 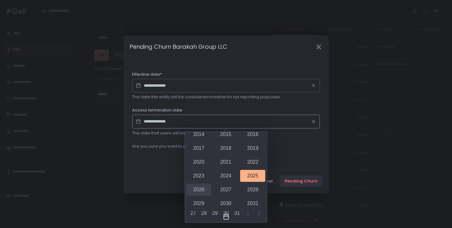 What do you see at coordinates (253, 134) in the screenshot?
I see `div: 2016` at bounding box center [253, 134].